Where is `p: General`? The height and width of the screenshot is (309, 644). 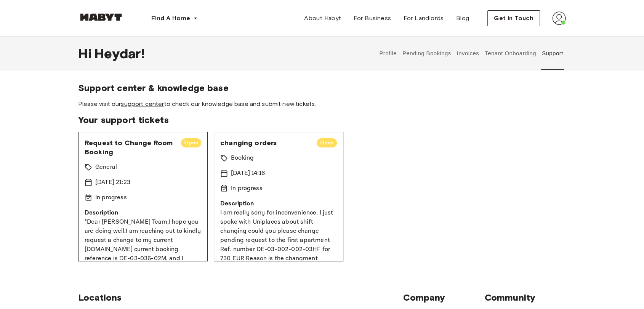 p: General is located at coordinates (106, 167).